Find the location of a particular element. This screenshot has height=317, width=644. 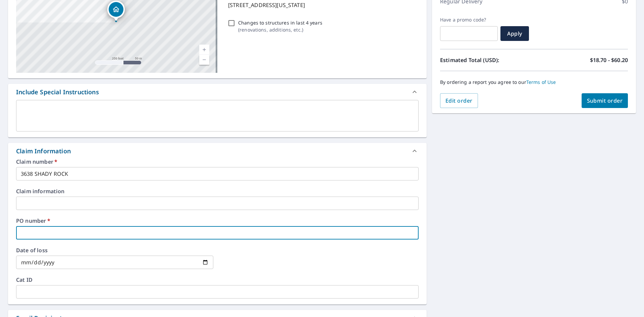

label: PO number is located at coordinates (218, 221).